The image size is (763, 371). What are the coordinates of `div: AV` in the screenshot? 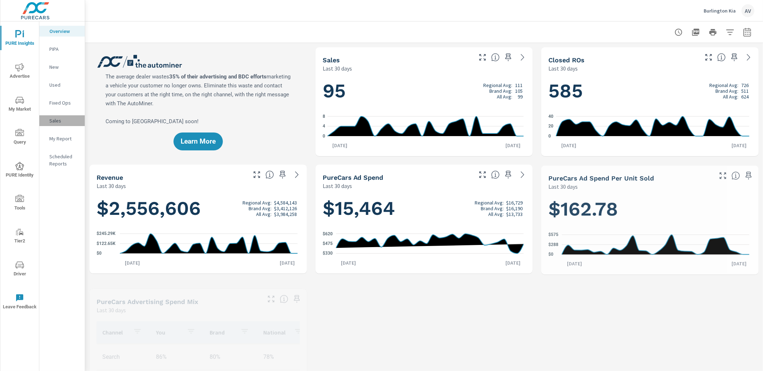 It's located at (748, 11).